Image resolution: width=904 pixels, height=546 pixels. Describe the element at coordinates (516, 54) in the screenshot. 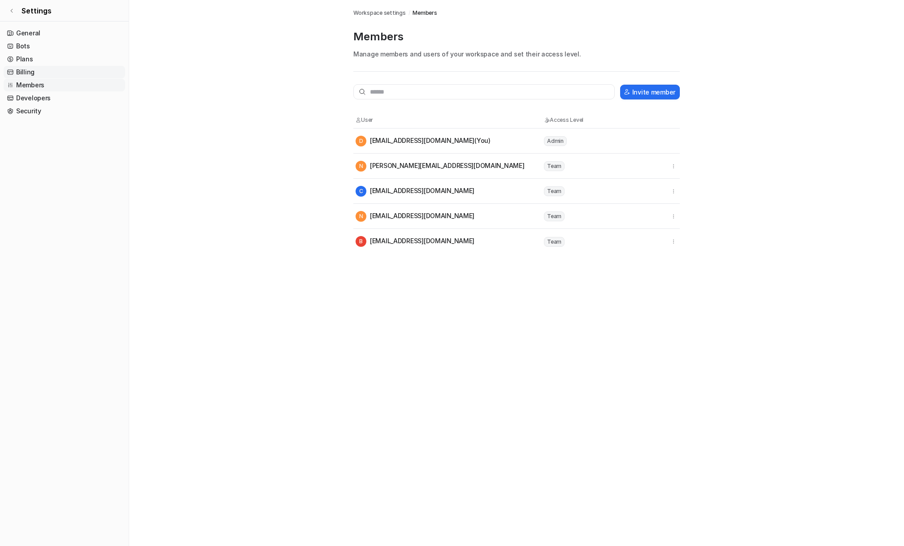

I see `p: Manage members and users of your workspace and set their access level.` at that location.